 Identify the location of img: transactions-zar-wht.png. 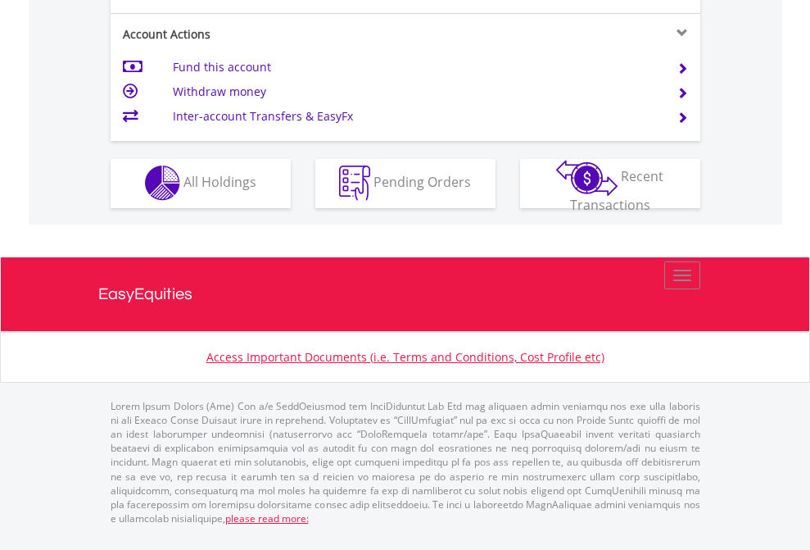
(586, 178).